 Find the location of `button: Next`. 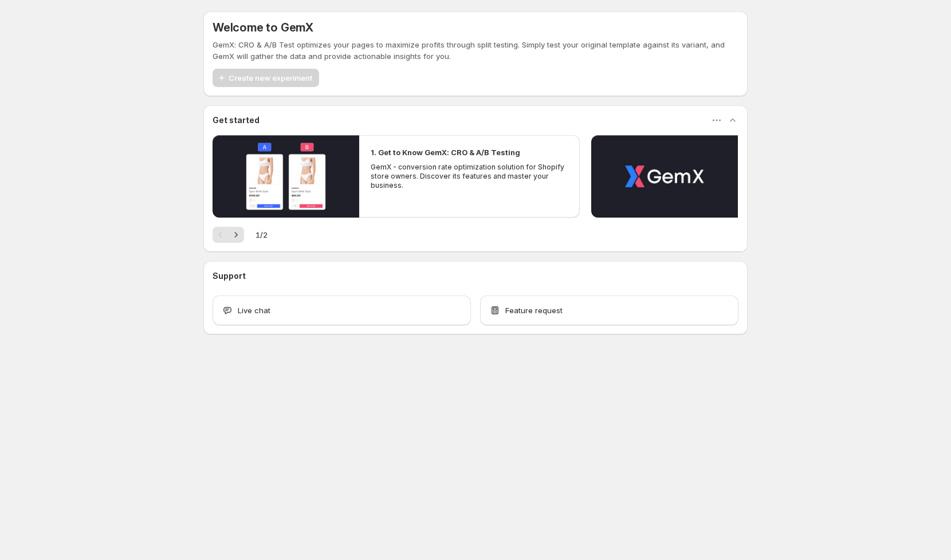

button: Next is located at coordinates (236, 235).